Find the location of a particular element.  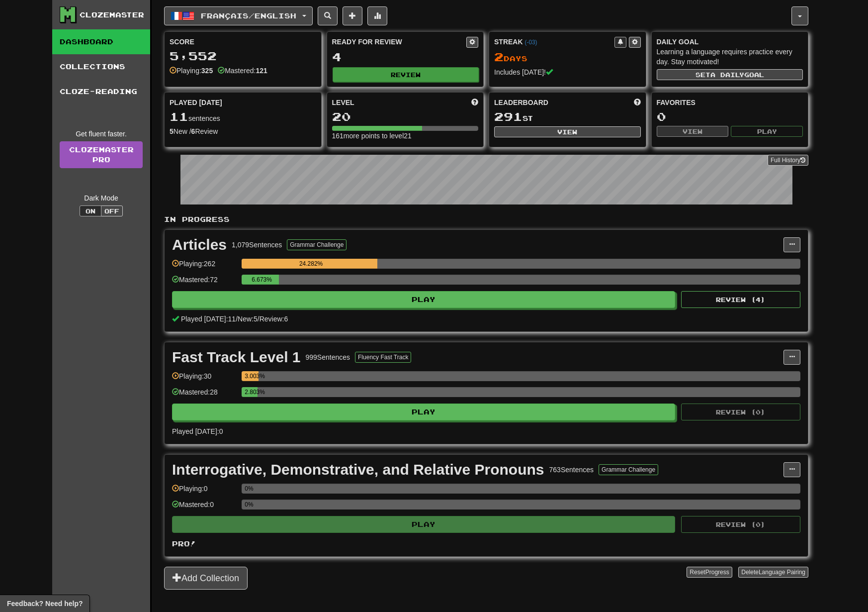

span: Level is located at coordinates (343, 102).